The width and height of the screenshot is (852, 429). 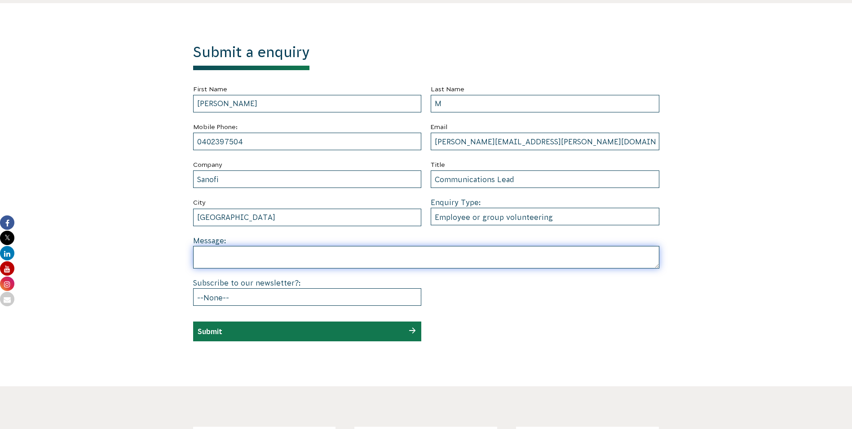 I want to click on select: Subscribe to our newsletter?, so click(x=307, y=297).